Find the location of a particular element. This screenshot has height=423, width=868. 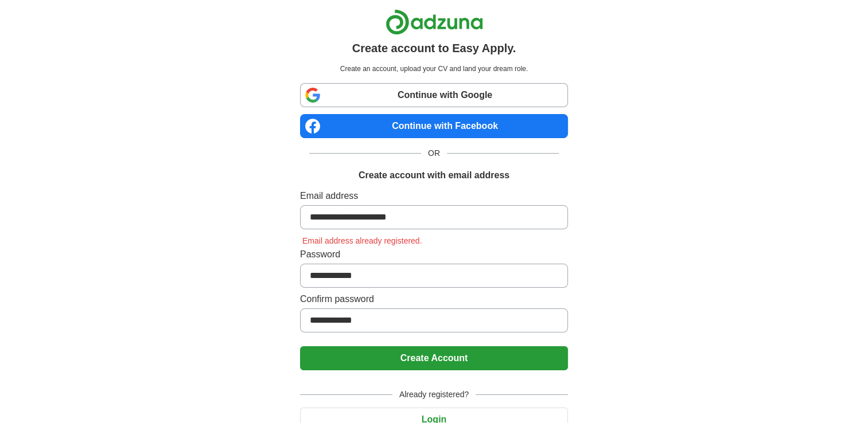

a: Continue with Google is located at coordinates (433, 95).